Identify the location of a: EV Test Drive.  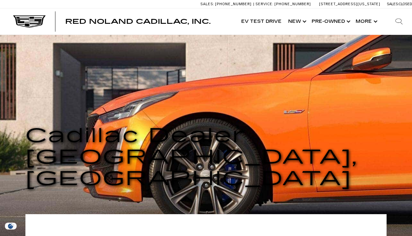
(261, 22).